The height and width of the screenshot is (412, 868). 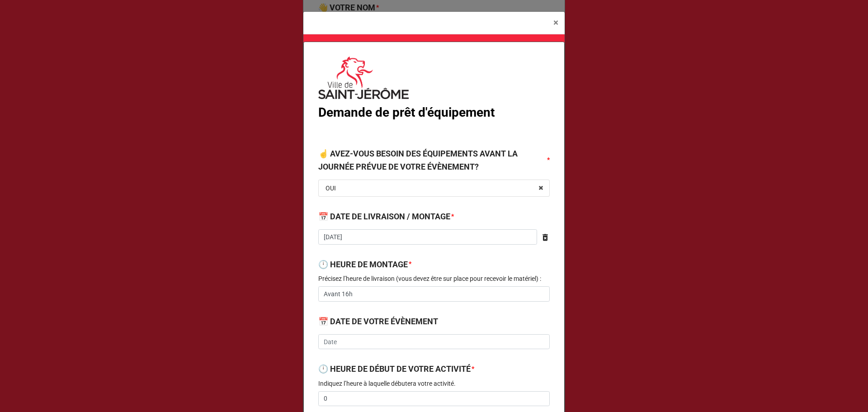 I want to click on b: Demande de prêt d'équipement, so click(x=406, y=112).